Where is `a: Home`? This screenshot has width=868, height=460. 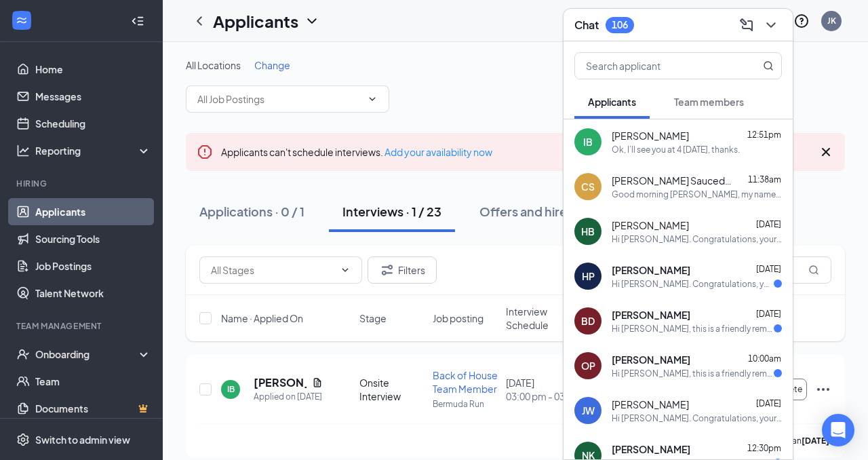 a: Home is located at coordinates (93, 69).